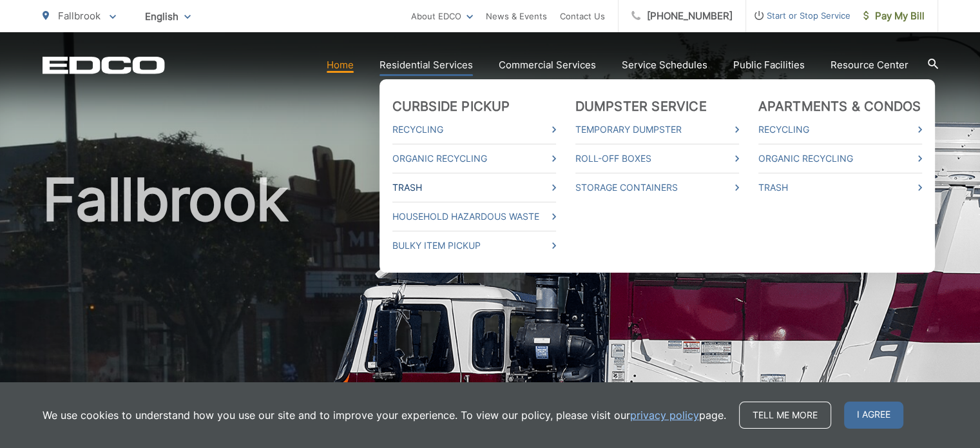 Image resolution: width=980 pixels, height=448 pixels. What do you see at coordinates (582, 16) in the screenshot?
I see `a: Contact Us` at bounding box center [582, 16].